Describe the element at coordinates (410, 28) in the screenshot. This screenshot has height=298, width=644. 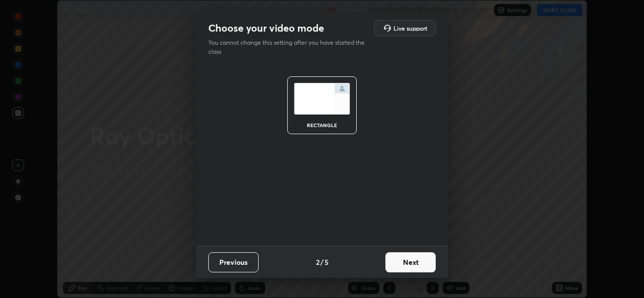
I see `h5: Live support` at that location.